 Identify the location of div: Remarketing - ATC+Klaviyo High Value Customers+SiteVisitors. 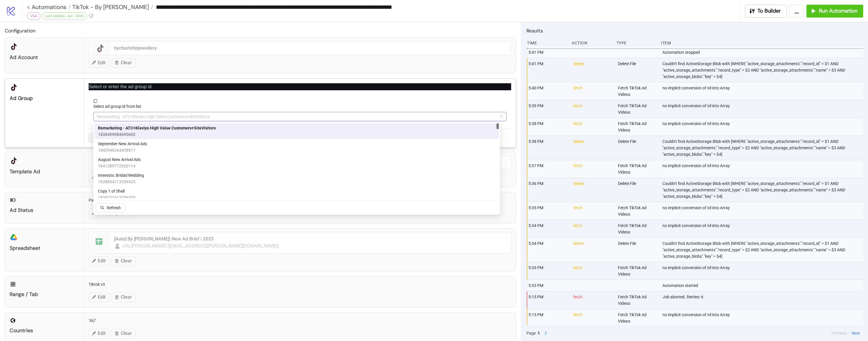
(296, 131).